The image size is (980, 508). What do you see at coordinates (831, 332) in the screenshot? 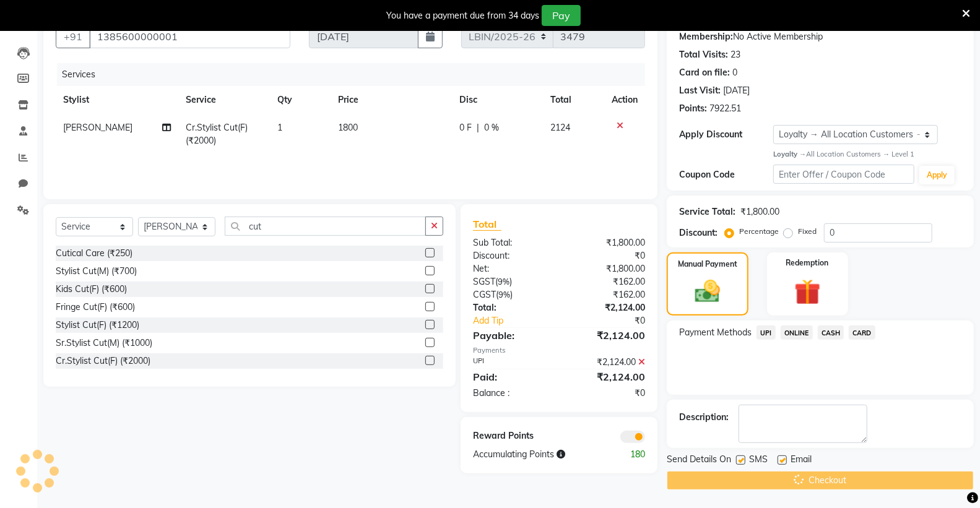
I see `span: CASH` at bounding box center [831, 332].